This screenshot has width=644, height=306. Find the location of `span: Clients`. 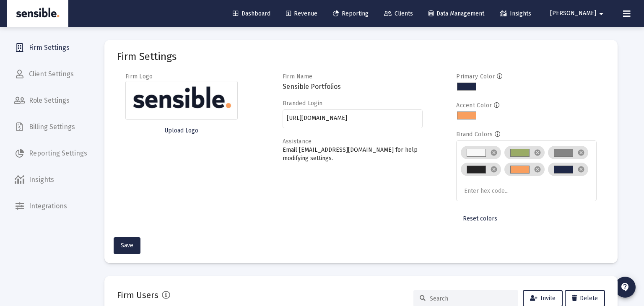

span: Clients is located at coordinates (398, 13).